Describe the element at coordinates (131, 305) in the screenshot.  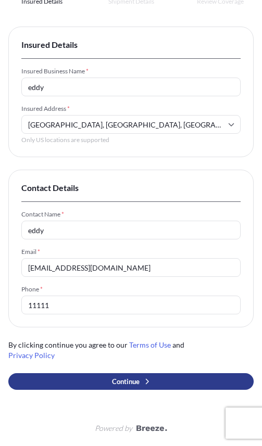
I see `input: +1 (111) 111-111` at that location.